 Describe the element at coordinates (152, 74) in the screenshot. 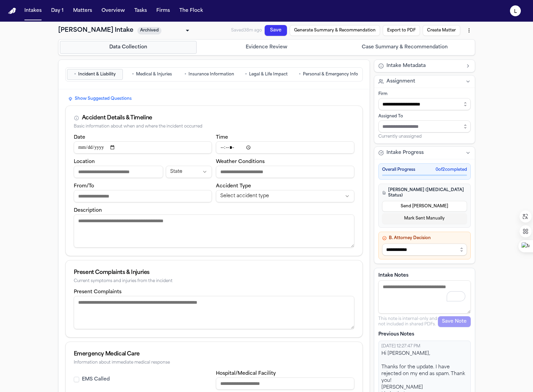

I see `button: Go to Medical & Injuries` at that location.